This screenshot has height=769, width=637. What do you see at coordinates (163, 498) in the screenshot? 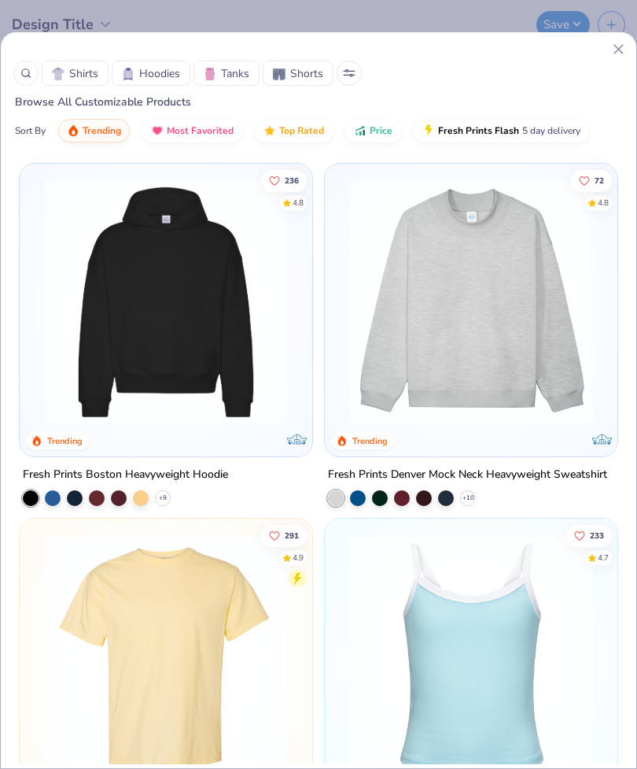
I see `span: + 9` at bounding box center [163, 498].